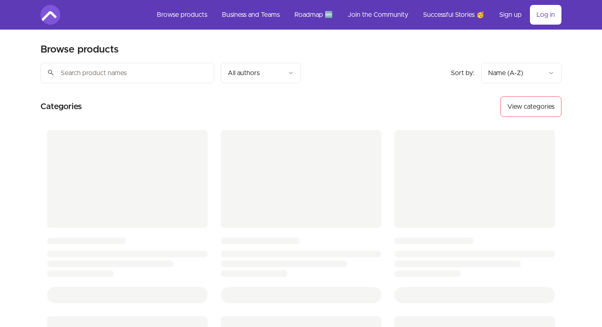 The height and width of the screenshot is (327, 602). I want to click on a: Business and Teams, so click(251, 15).